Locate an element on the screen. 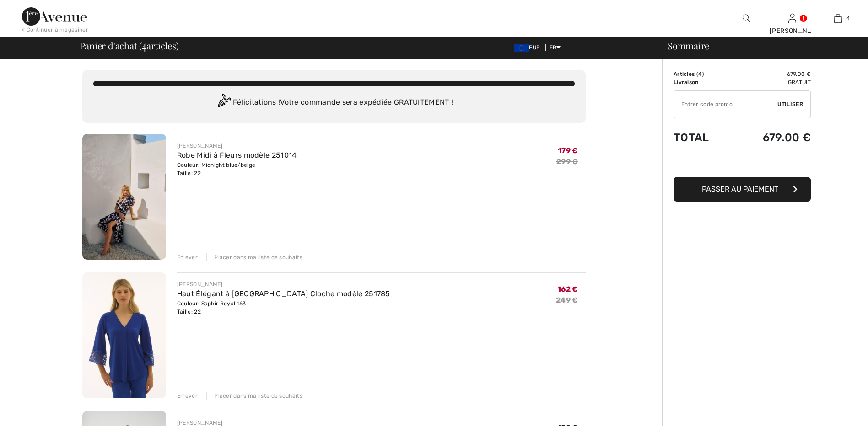 Image resolution: width=868 pixels, height=426 pixels. td: Total is located at coordinates (703, 138).